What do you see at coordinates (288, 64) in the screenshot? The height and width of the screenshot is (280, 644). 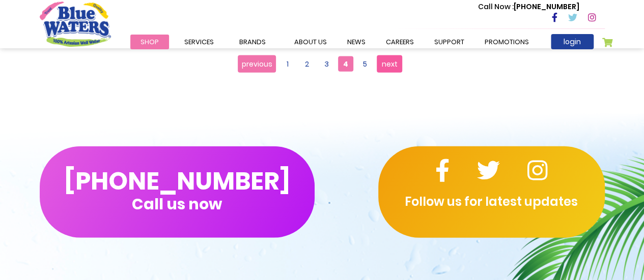 I see `span: 1` at bounding box center [288, 64].